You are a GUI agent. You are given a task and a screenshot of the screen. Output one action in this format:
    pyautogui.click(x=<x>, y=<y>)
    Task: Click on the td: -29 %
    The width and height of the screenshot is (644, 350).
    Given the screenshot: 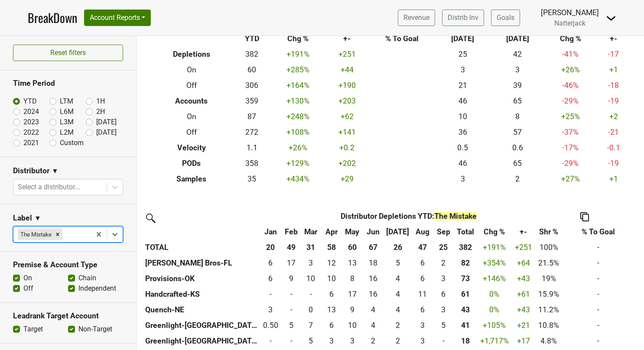 What is the action you would take?
    pyautogui.click(x=570, y=163)
    